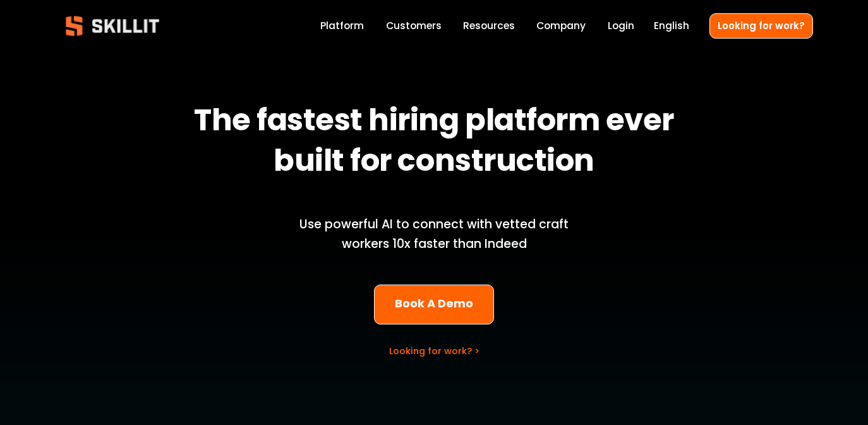  Describe the element at coordinates (761, 26) in the screenshot. I see `a: Looking for work?` at that location.